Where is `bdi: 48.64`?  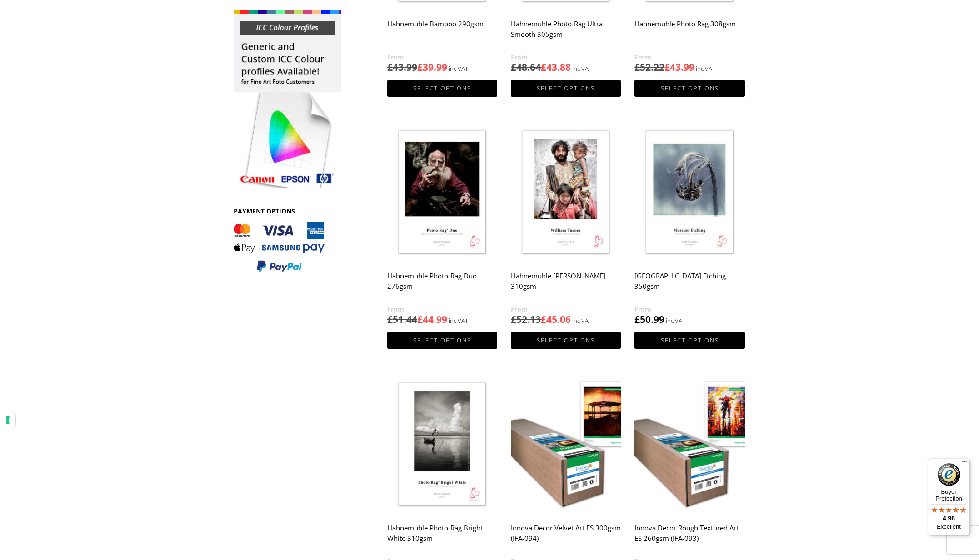 bdi: 48.64 is located at coordinates (526, 67).